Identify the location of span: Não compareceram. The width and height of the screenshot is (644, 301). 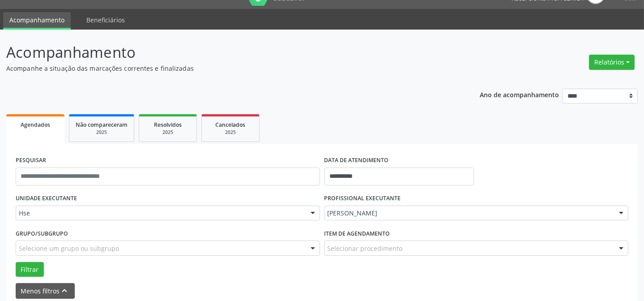
(101, 124).